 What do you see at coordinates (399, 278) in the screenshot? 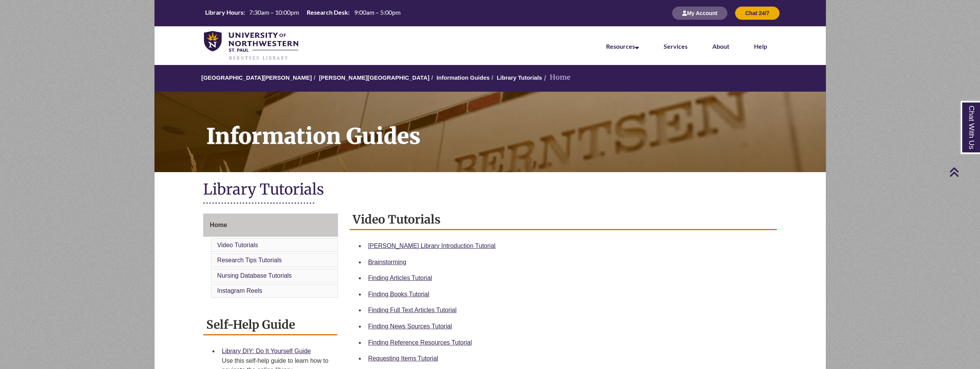
I see `a: Finding Articles Tutorial` at bounding box center [399, 278].